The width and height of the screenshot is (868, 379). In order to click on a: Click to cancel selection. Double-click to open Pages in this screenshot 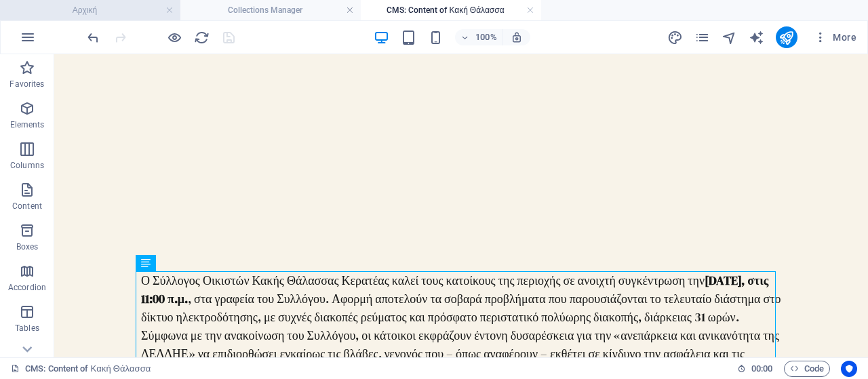, I will do `click(81, 369)`.